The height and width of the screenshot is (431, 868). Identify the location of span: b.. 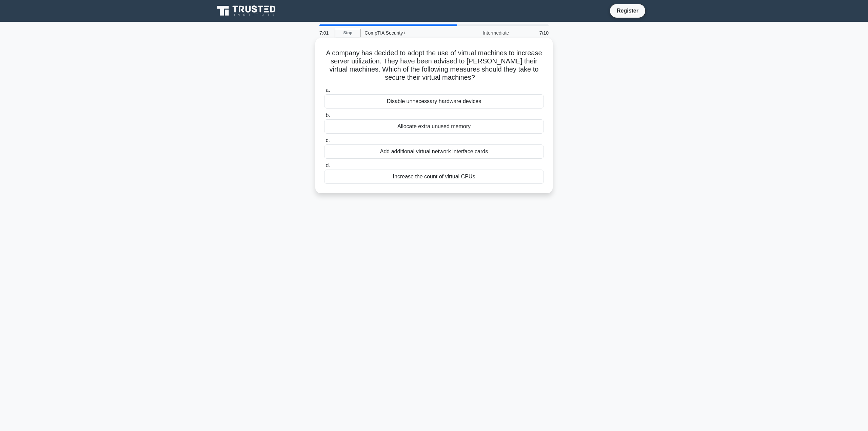
(328, 115).